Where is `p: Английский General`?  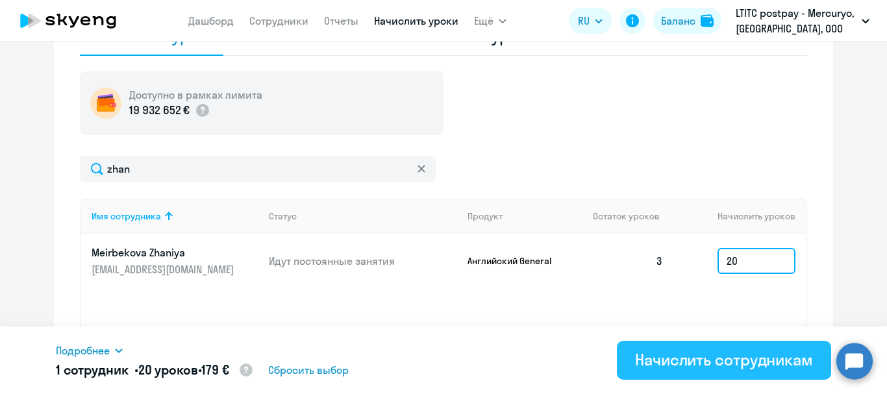
p: Английский General is located at coordinates (516, 261).